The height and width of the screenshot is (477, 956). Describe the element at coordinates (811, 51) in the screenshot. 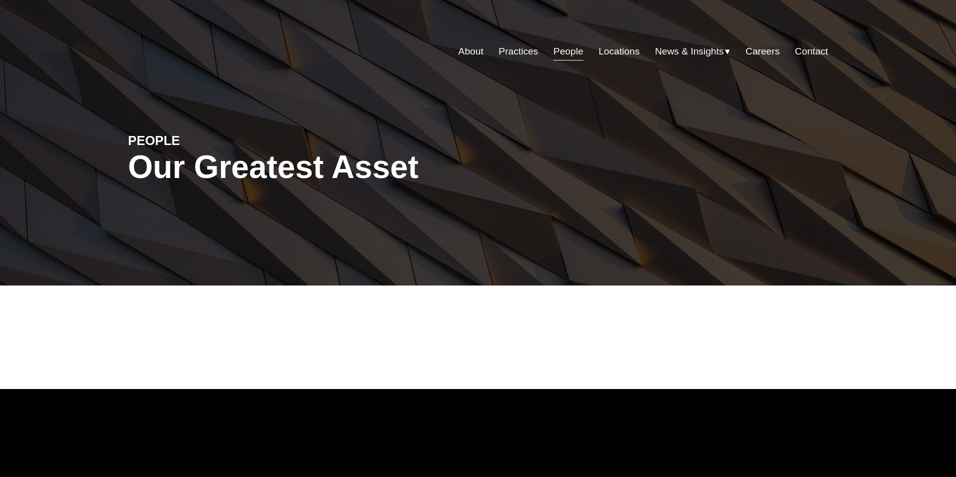

I see `a: Contact` at that location.